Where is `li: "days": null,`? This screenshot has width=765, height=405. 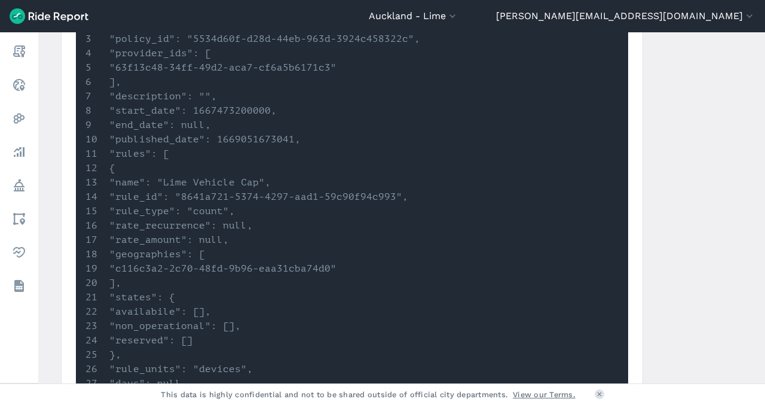 li: "days": null, is located at coordinates (286, 383).